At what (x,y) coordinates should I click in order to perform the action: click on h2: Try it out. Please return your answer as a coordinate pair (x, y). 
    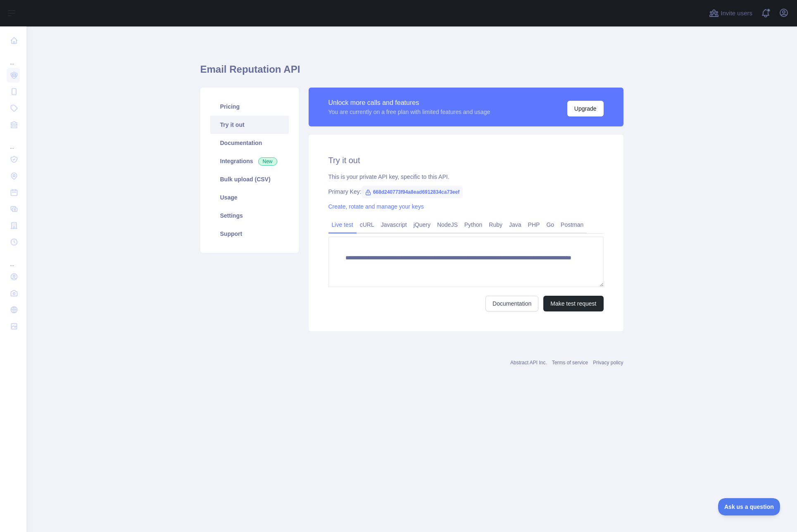
    Looking at the image, I should click on (466, 160).